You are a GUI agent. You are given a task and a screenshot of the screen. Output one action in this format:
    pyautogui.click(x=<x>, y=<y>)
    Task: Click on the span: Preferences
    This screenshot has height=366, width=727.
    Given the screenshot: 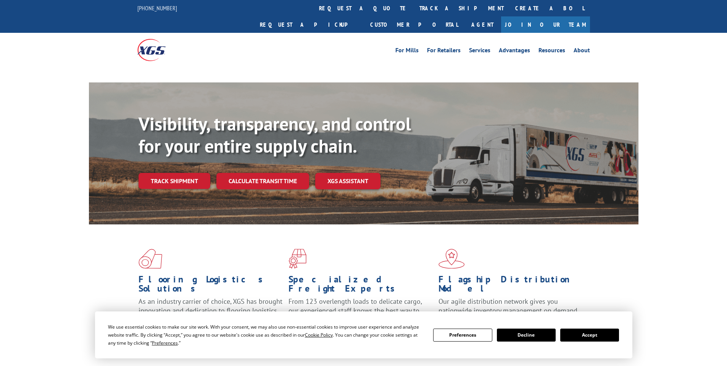 What is the action you would take?
    pyautogui.click(x=165, y=343)
    